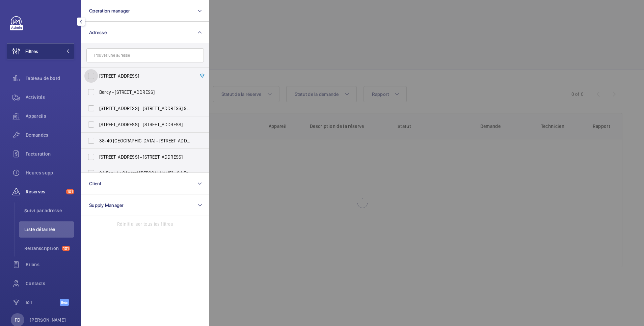 This screenshot has height=326, width=644. Describe the element at coordinates (43, 302) in the screenshot. I see `span: IoT` at that location.